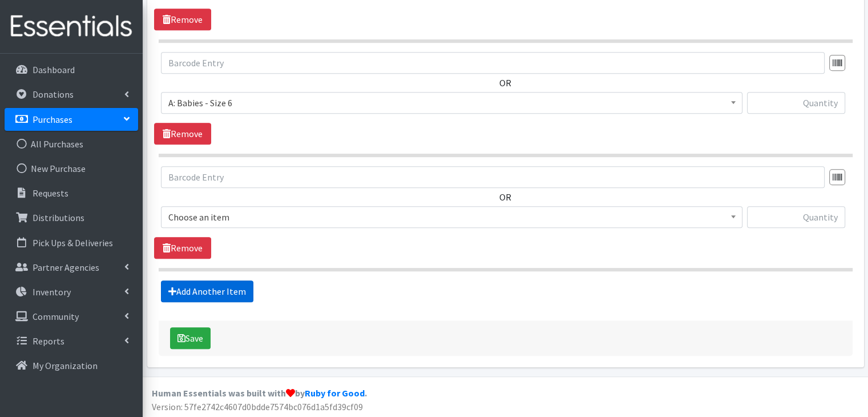 This screenshot has height=417, width=868. Describe the element at coordinates (452, 103) in the screenshot. I see `span: A: Babies - Size 6` at that location.